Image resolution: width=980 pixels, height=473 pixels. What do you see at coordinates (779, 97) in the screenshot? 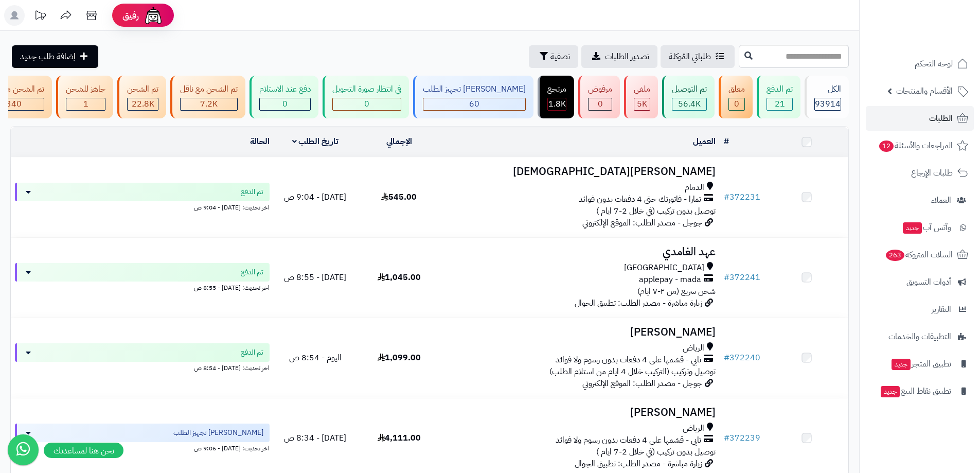
I see `a: تم الدفع 21` at bounding box center [779, 97].